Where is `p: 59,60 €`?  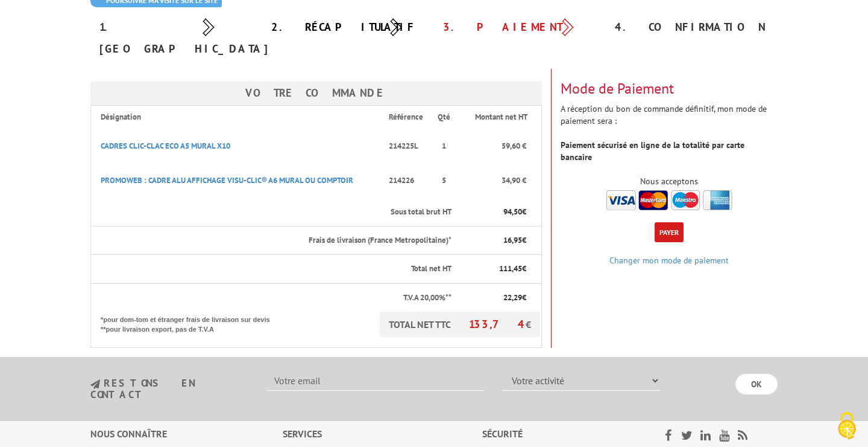 p: 59,60 € is located at coordinates (494, 146).